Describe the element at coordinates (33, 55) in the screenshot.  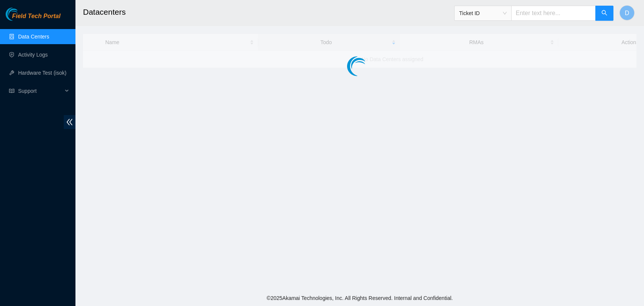
I see `a: Activity Logs` at that location.